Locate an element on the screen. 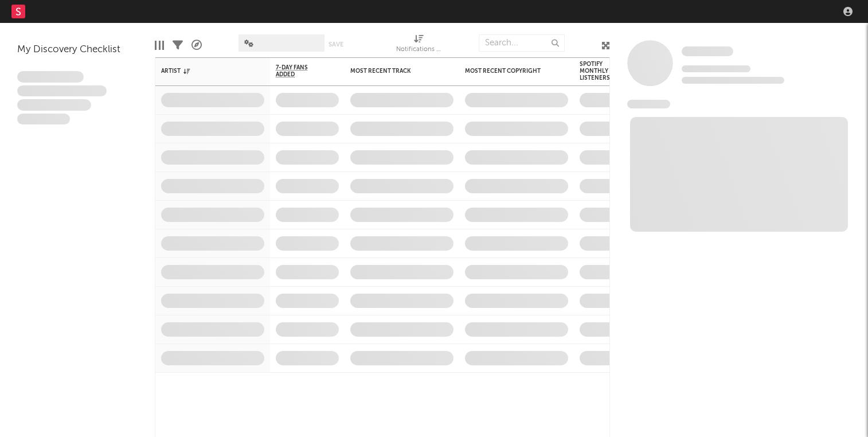  div: Artist is located at coordinates (204, 71).